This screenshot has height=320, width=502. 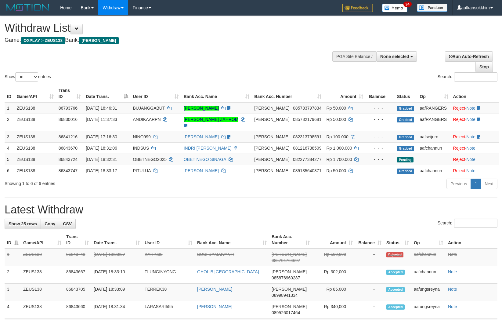 I want to click on span: PITULUA, so click(x=142, y=171).